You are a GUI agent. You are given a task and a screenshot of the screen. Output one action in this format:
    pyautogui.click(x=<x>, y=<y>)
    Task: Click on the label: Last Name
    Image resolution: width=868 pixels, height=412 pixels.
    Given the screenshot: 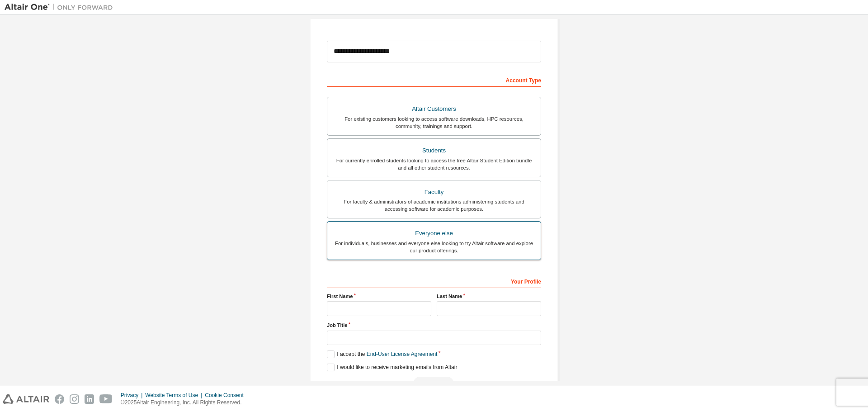 What is the action you would take?
    pyautogui.click(x=489, y=296)
    